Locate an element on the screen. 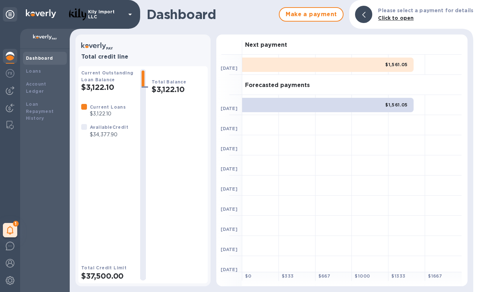  b: Dashboard is located at coordinates (40, 58).